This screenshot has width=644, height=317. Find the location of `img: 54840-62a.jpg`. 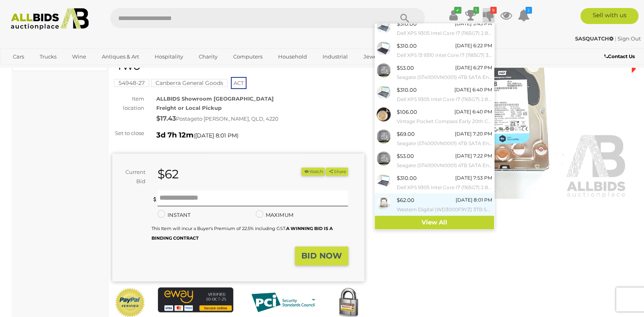

img: 54840-62a.jpg is located at coordinates (383, 92).